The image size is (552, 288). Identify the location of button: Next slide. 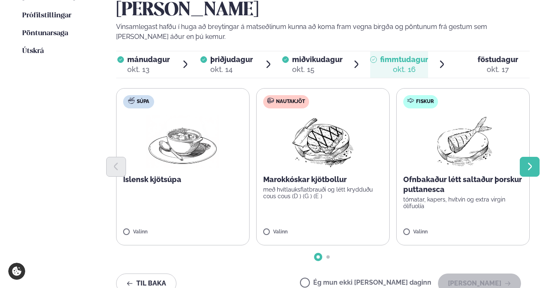
(530, 167).